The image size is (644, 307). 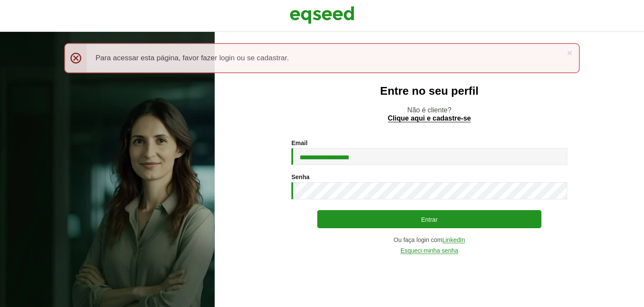 What do you see at coordinates (429, 240) in the screenshot?
I see `div: Ou faça login com` at bounding box center [429, 240].